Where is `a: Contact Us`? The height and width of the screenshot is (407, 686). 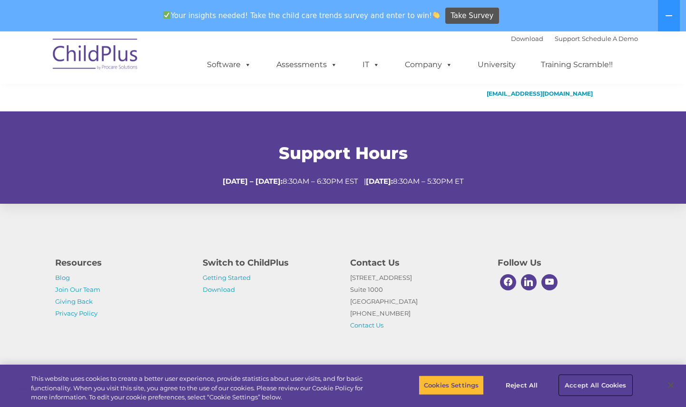 a: Contact Us is located at coordinates (367, 325).